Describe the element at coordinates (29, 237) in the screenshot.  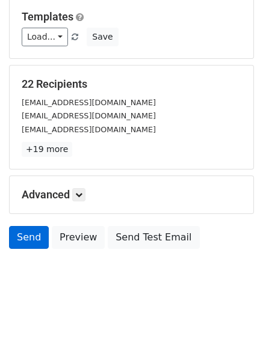
I see `a: Send` at that location.